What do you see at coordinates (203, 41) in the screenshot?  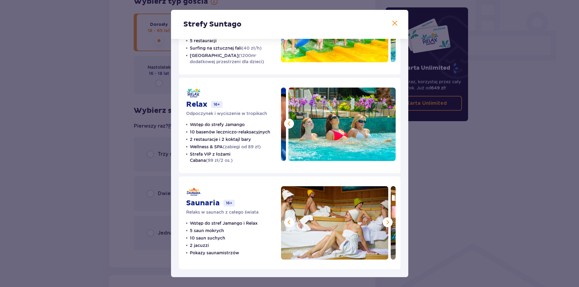 I see `p: 5 restauracji` at bounding box center [203, 41].